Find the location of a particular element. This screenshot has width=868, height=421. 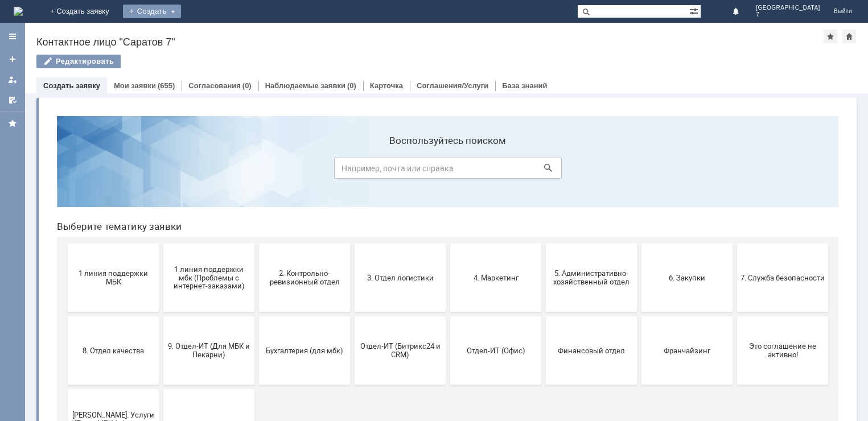

label: Воспользуйтесь поиском is located at coordinates (400, 34).